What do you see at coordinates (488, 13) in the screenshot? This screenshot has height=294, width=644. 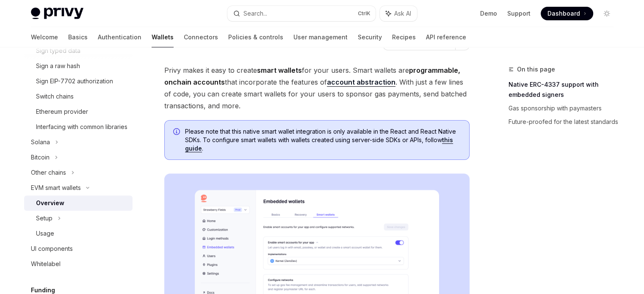 I see `a: Demo` at bounding box center [488, 13].